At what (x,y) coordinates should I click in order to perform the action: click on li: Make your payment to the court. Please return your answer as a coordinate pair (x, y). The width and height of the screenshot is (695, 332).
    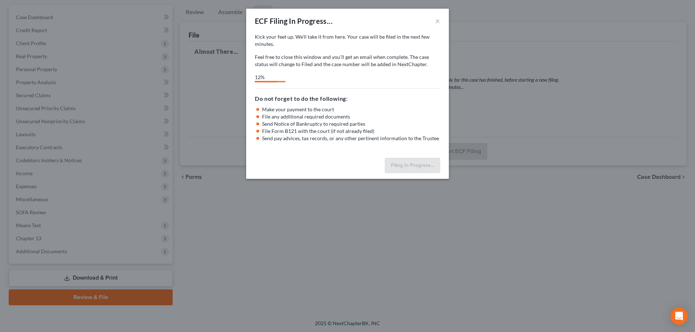
    Looking at the image, I should click on (351, 110).